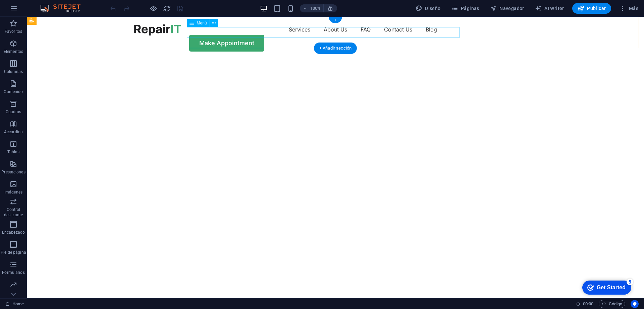 Image resolution: width=644 pixels, height=309 pixels. Describe the element at coordinates (427, 9) in the screenshot. I see `span: Diseño` at that location.